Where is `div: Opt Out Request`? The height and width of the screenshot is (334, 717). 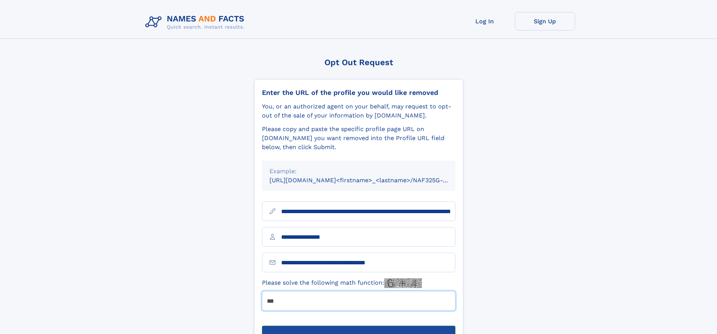 div: Opt Out Request is located at coordinates (359, 62).